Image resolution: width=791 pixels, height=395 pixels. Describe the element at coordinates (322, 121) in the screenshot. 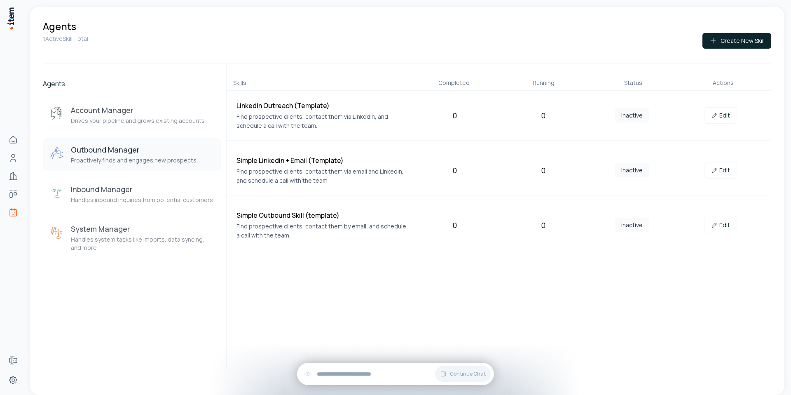

I see `p: Find prospective clients, contact them via LinkedIn, and schedule a call with the team.` at that location.